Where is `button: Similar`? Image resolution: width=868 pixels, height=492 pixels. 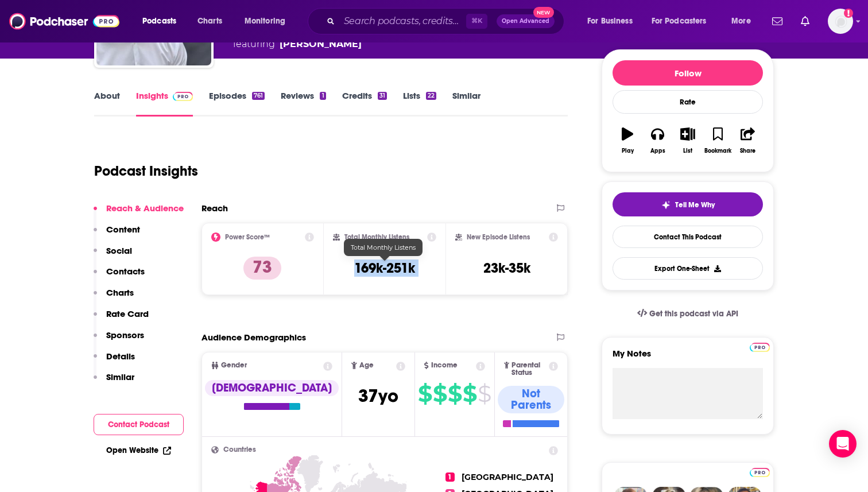
button: Similar is located at coordinates (114, 382).